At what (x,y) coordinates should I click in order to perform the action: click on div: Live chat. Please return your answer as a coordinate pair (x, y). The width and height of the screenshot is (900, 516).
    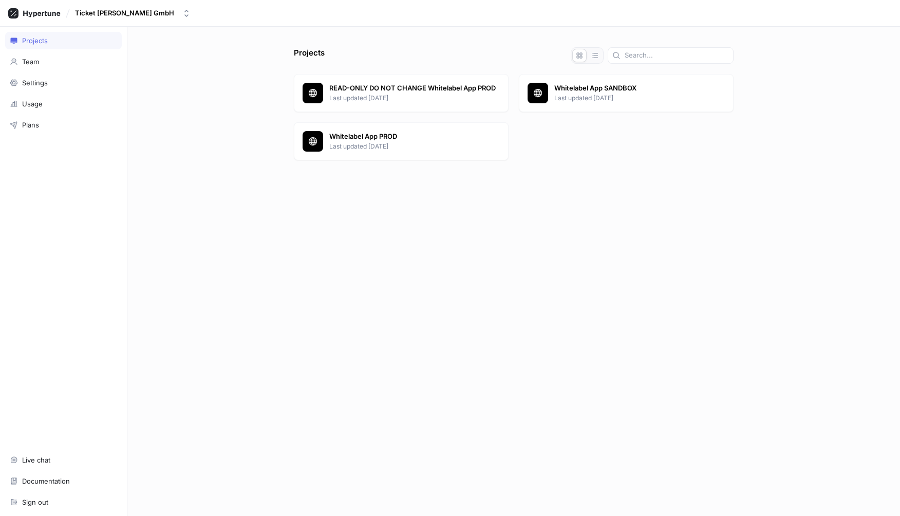
    Looking at the image, I should click on (36, 460).